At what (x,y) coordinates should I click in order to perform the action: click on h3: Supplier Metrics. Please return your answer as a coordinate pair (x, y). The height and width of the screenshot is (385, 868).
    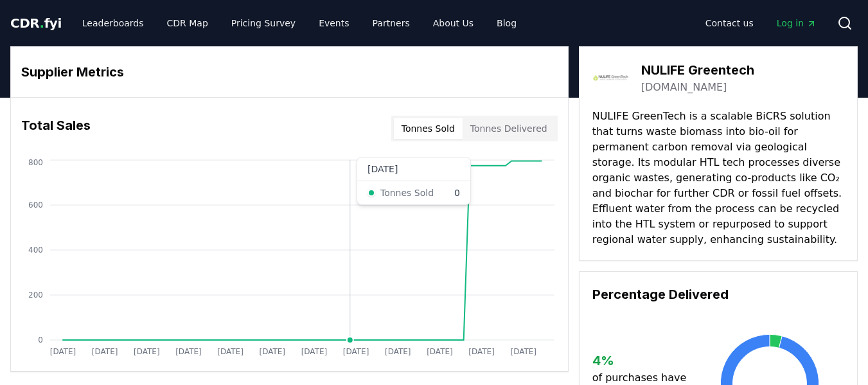
    Looking at the image, I should click on (289, 72).